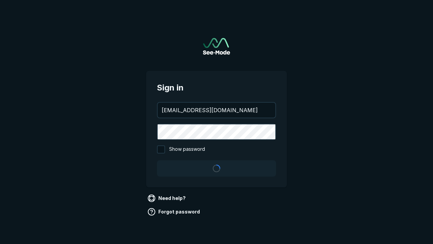 The height and width of the screenshot is (244, 433). I want to click on input: your@email.com, so click(217, 110).